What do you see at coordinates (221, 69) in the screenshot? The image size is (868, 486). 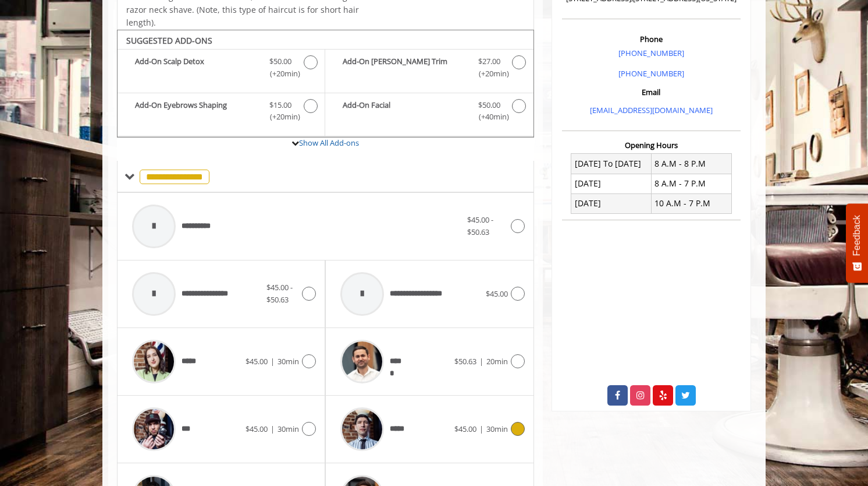 I see `label: Add-On Scalp Detox` at bounding box center [221, 69].